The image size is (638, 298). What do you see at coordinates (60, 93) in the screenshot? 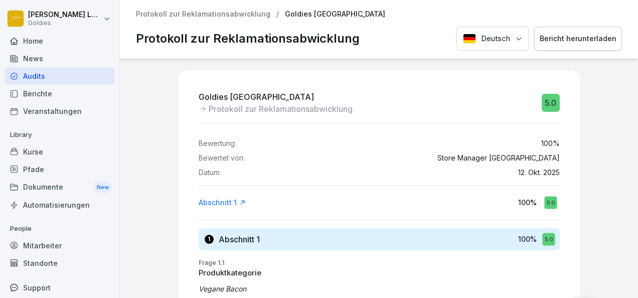
I see `a: Berichte` at bounding box center [60, 93].